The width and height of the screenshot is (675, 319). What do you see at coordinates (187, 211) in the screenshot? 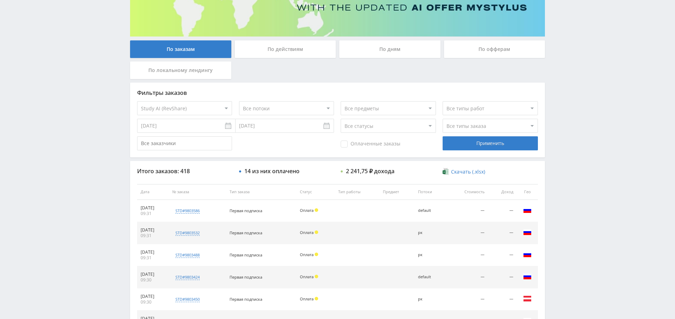
I see `div: std#9803586` at bounding box center [187, 211].